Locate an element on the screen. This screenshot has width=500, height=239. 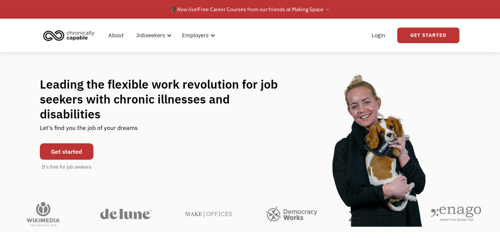
div: Let's find you the job of your dreams is located at coordinates (89, 130).